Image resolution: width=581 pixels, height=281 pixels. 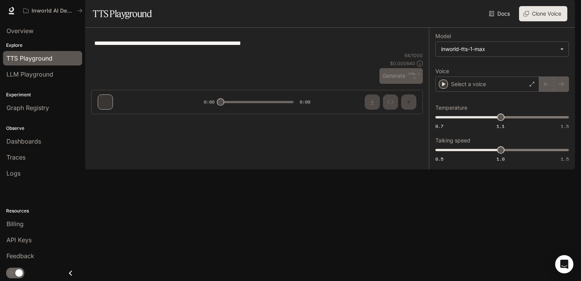 What do you see at coordinates (122, 14) in the screenshot?
I see `h1: TTS Playground` at bounding box center [122, 14].